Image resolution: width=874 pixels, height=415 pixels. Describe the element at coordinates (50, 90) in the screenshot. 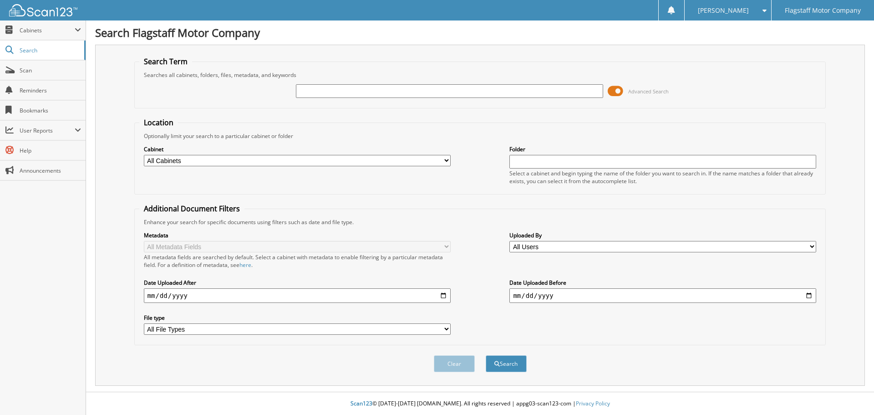

I see `span: Reminders` at that location.